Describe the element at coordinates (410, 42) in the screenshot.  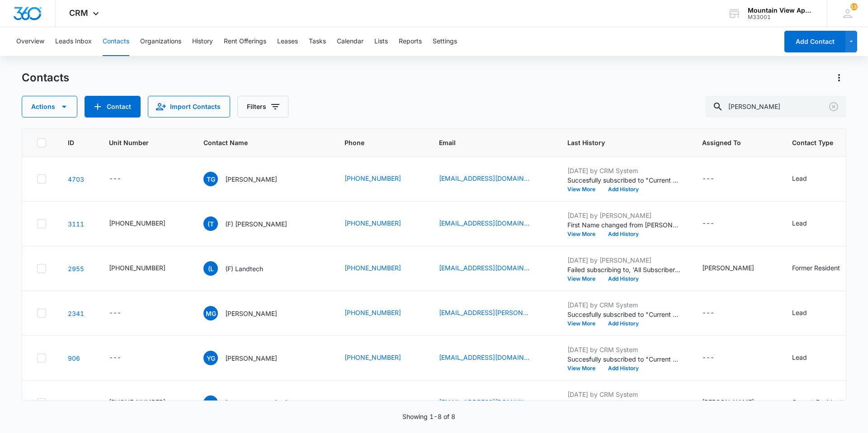
I see `button: Reports` at that location.